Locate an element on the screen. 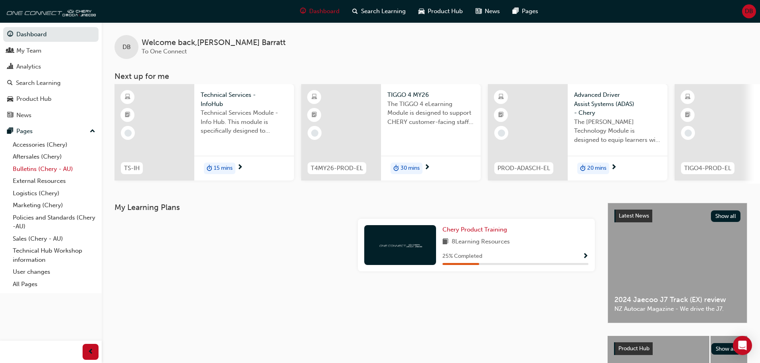 The image size is (760, 363). div: My Team is located at coordinates (29, 51).